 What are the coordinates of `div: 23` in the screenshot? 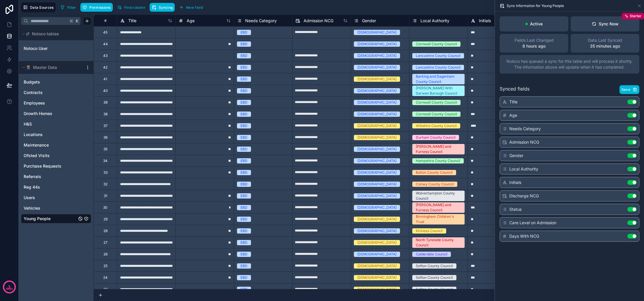 It's located at (105, 290).